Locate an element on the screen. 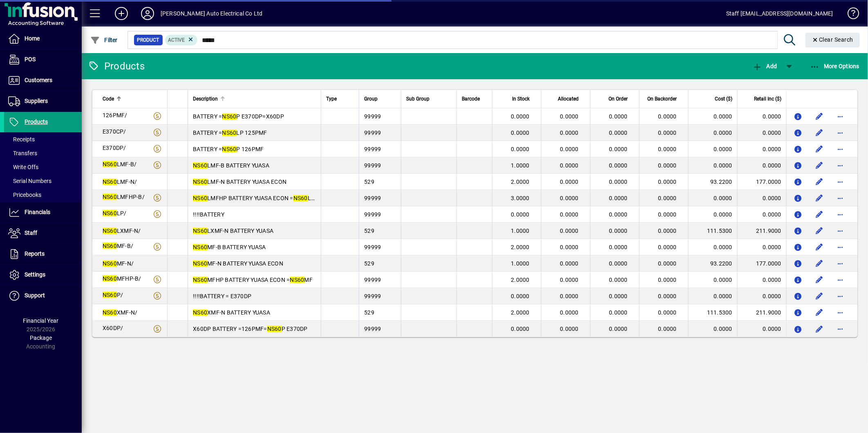 This screenshot has width=868, height=433. span: Allocated is located at coordinates (568, 99).